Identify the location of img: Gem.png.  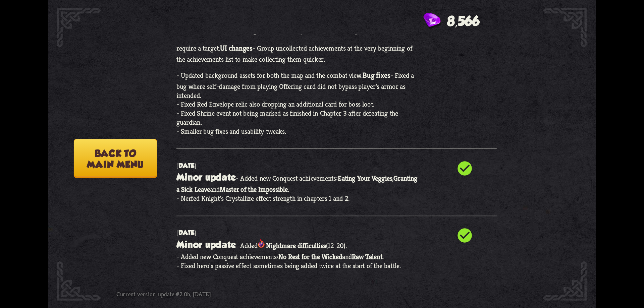
(432, 21).